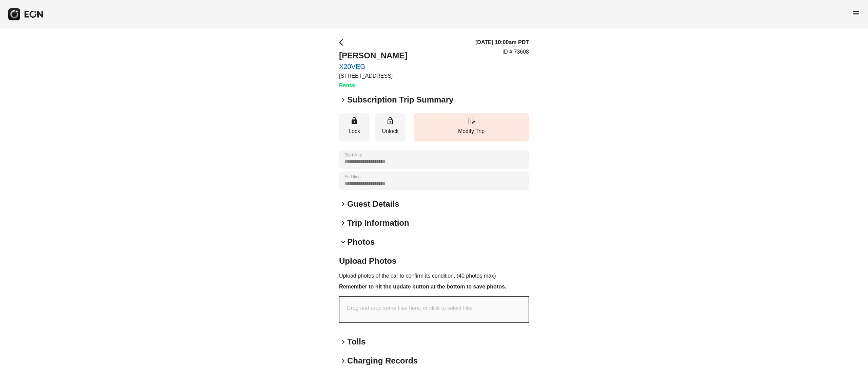  Describe the element at coordinates (354, 127) in the screenshot. I see `button: Lock` at that location.